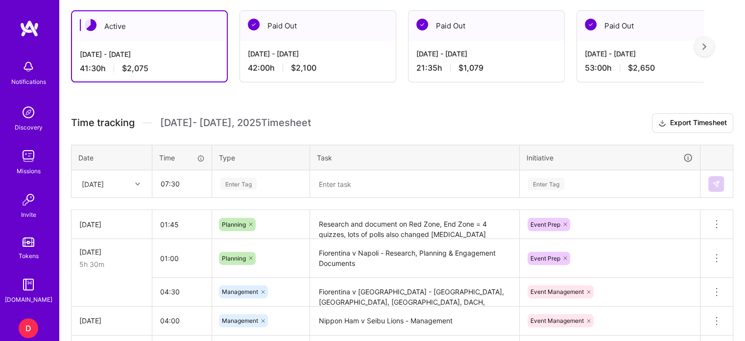 This screenshot has height=341, width=745. What do you see at coordinates (135, 68) in the screenshot?
I see `span: $2,075` at bounding box center [135, 68].